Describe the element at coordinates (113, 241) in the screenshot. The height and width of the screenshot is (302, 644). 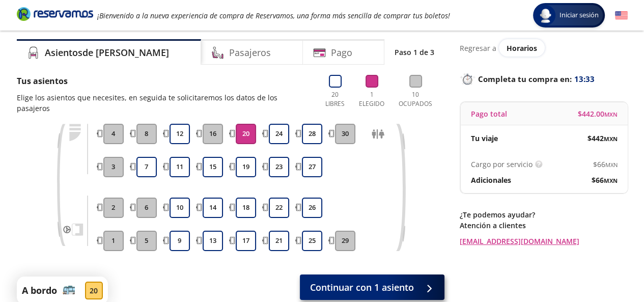
I see `button: 1` at that location.